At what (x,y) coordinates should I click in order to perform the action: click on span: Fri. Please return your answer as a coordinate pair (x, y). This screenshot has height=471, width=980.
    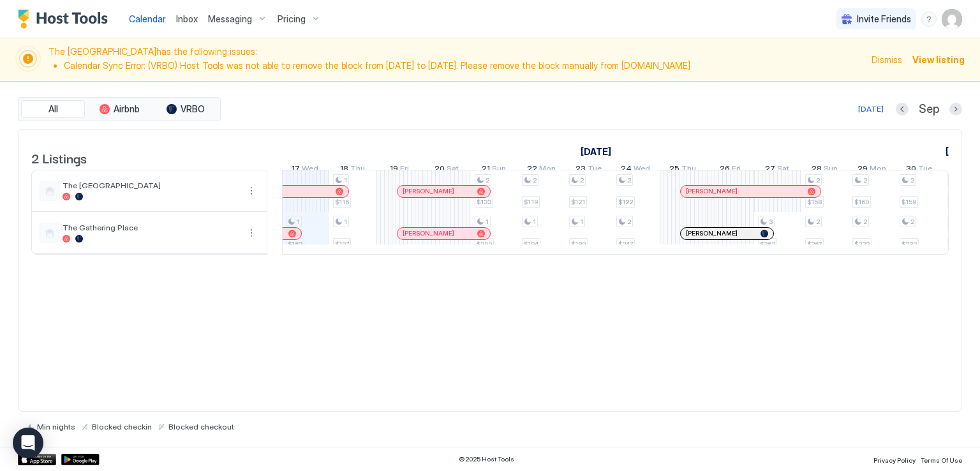
    Looking at the image, I should click on (736, 170).